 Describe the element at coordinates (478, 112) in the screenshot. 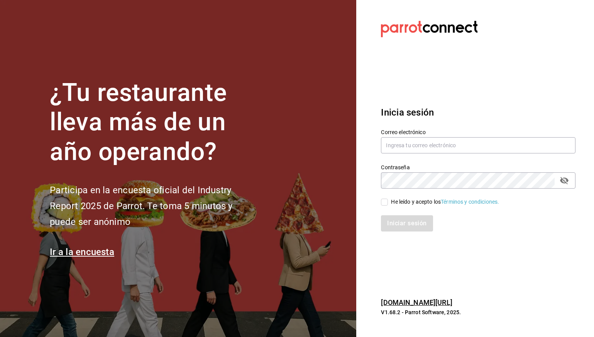

I see `h3: Inicia sesión` at that location.